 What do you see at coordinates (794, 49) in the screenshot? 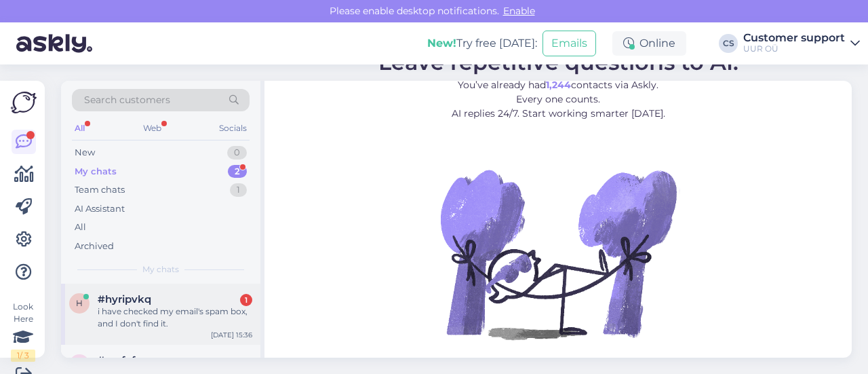
I see `div: UUR OÜ` at bounding box center [794, 49].